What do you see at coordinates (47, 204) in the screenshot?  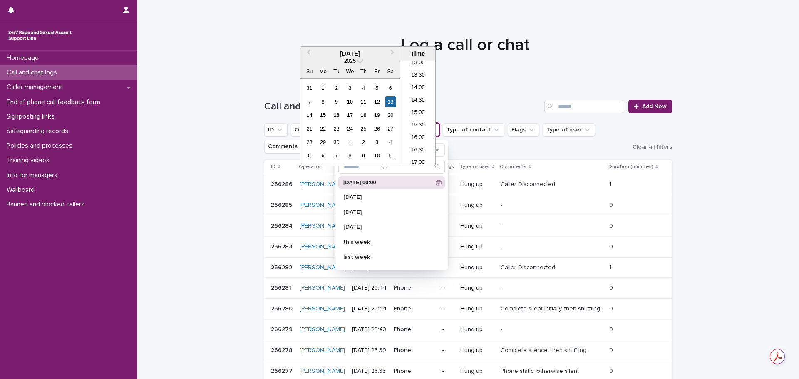 I see `p: Banned and blocked callers` at bounding box center [47, 204].